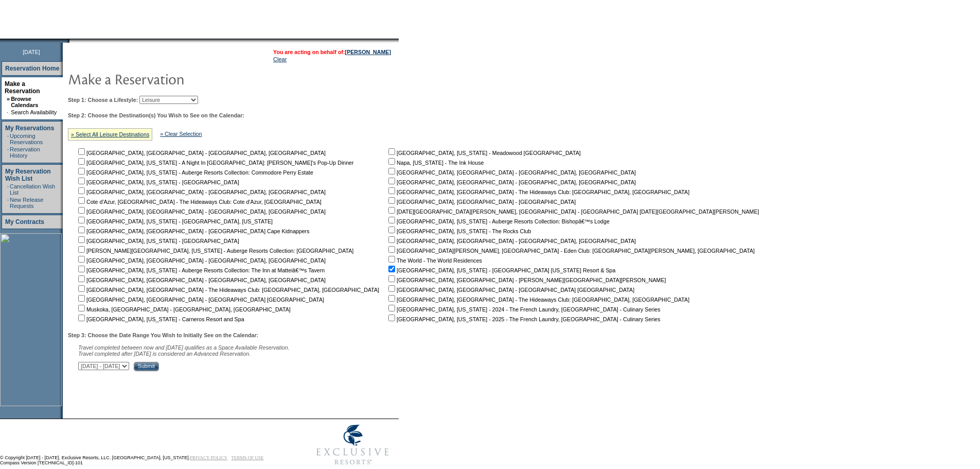 The height and width of the screenshot is (469, 980). I want to click on a: New Release Requests, so click(26, 203).